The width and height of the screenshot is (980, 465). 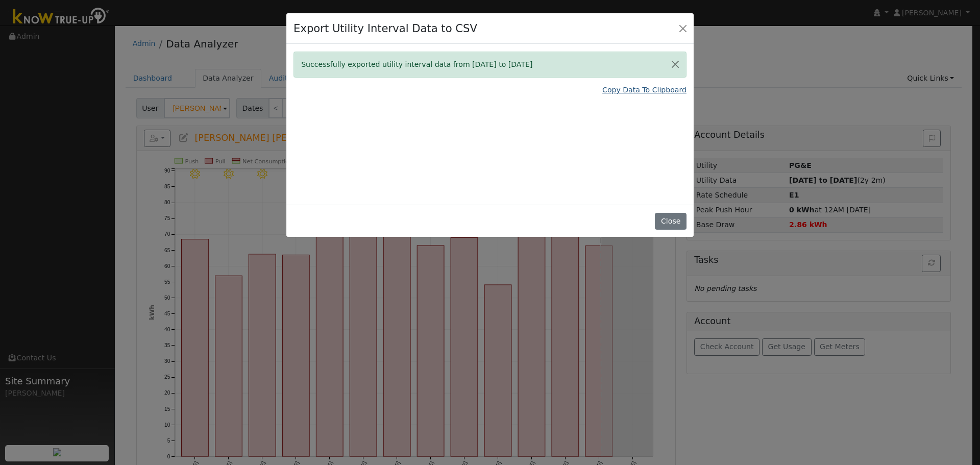 I want to click on a: Copy Data To Clipboard, so click(x=644, y=90).